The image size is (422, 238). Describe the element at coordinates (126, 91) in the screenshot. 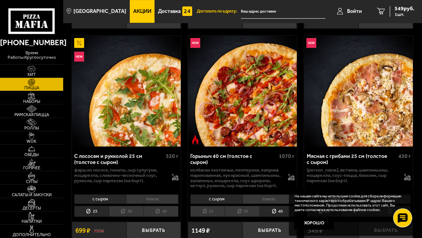

I see `img: С лососем и рукколой 25 см (толстое с сыром)` at that location.